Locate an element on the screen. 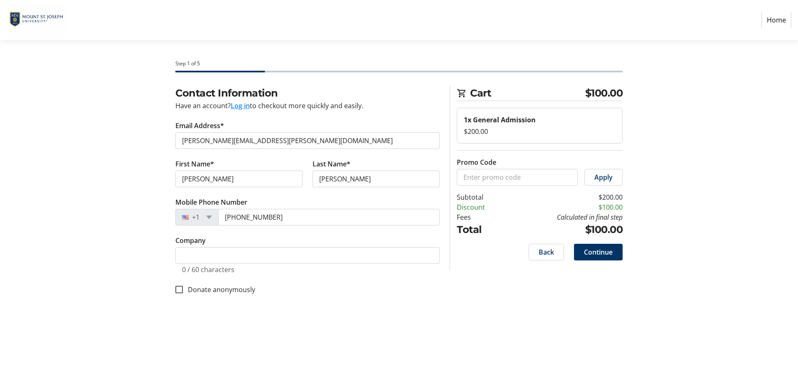 This screenshot has height=379, width=798. button: Log in is located at coordinates (240, 106).